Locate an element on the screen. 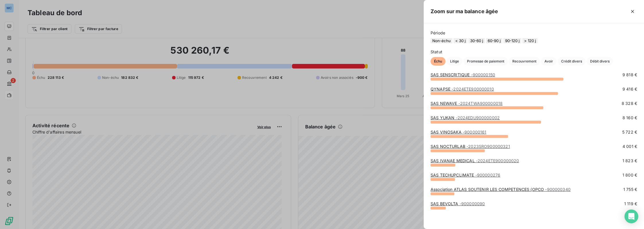  a: SAS NOCTURLAB is located at coordinates (470, 146).